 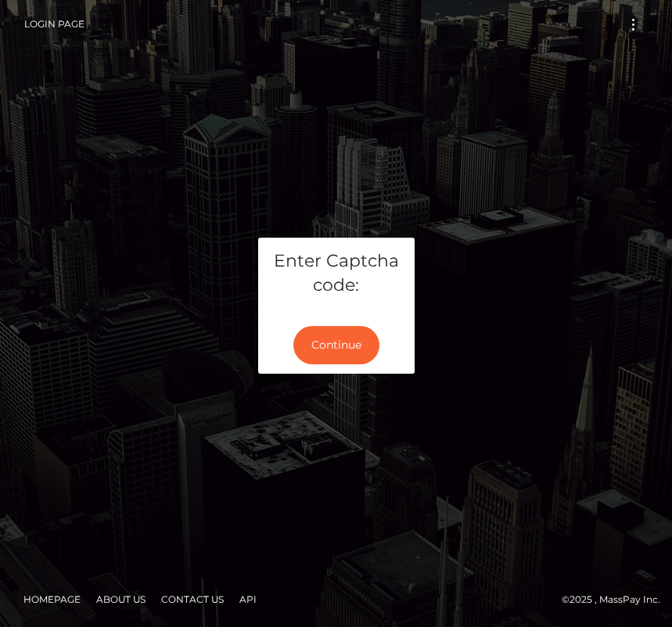 What do you see at coordinates (633, 24) in the screenshot?
I see `button: Toggle navigation` at bounding box center [633, 24].